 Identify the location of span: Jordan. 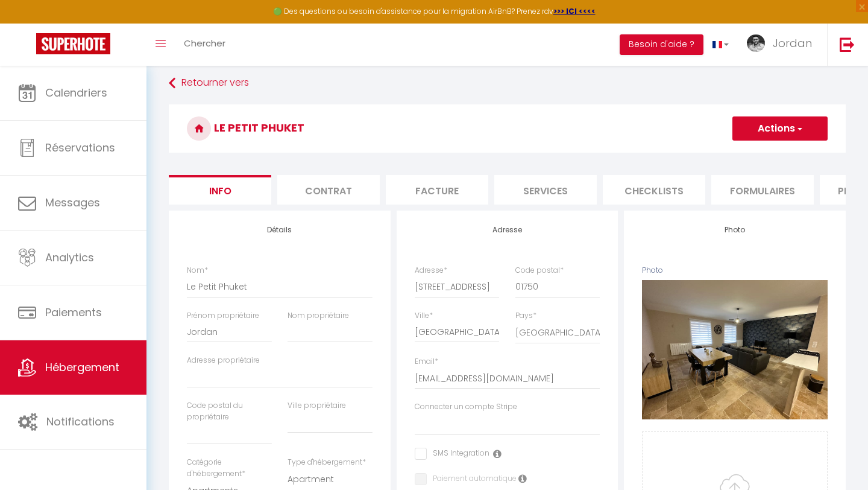
(792, 42).